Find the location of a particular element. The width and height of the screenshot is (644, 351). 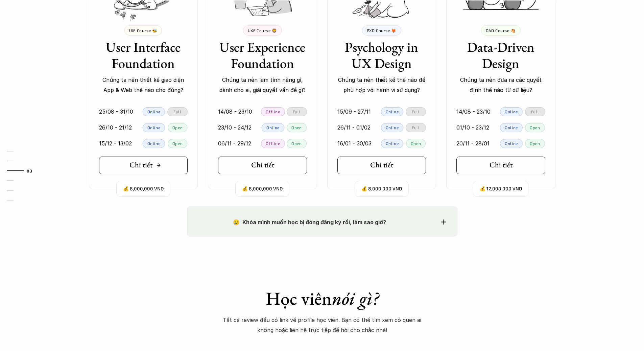

p: 15/12 - 13/02 is located at coordinates (115, 143).